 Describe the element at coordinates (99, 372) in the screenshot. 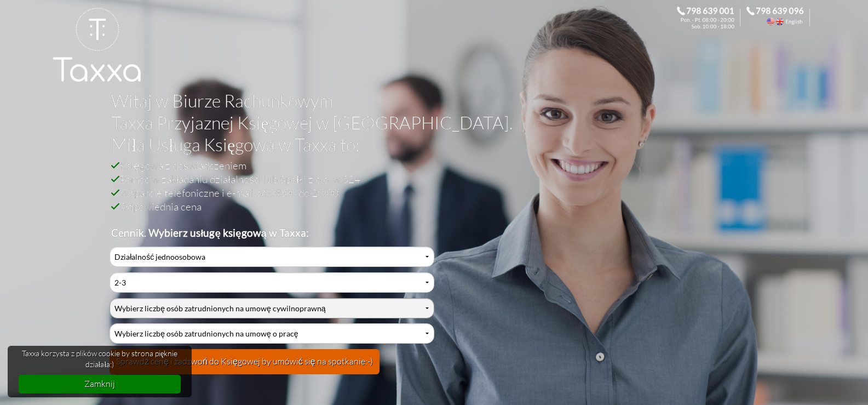

I see `div: cookieconsent` at that location.